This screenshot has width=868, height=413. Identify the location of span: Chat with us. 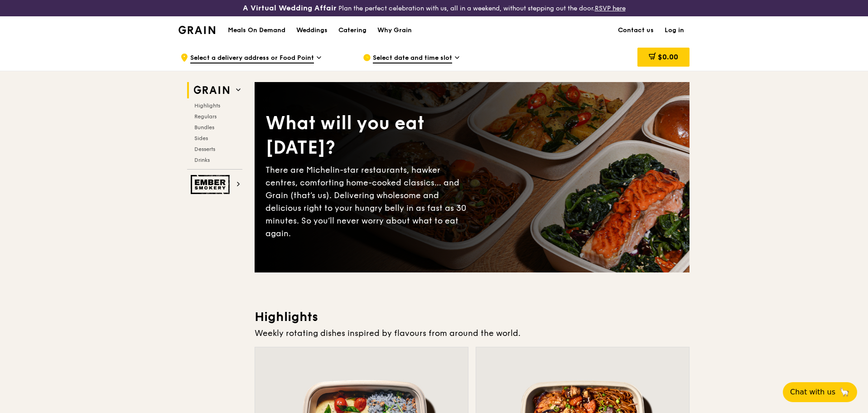
(813, 392).